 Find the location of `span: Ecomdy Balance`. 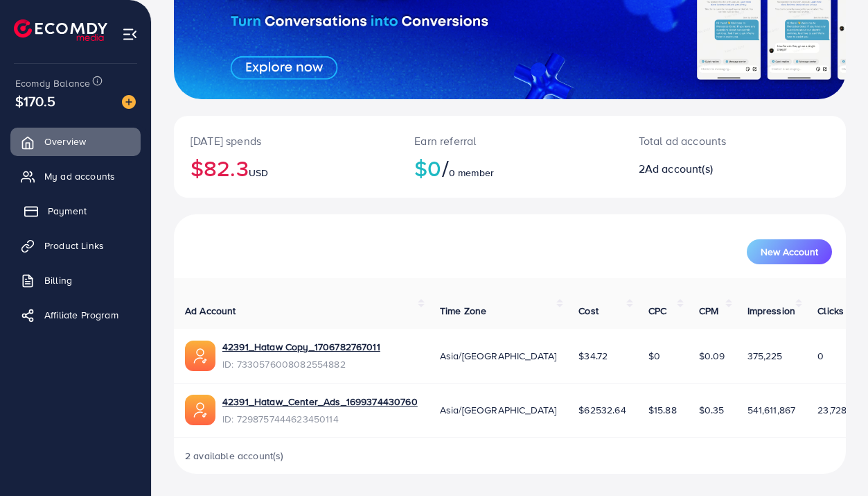

span: Ecomdy Balance is located at coordinates (52, 83).